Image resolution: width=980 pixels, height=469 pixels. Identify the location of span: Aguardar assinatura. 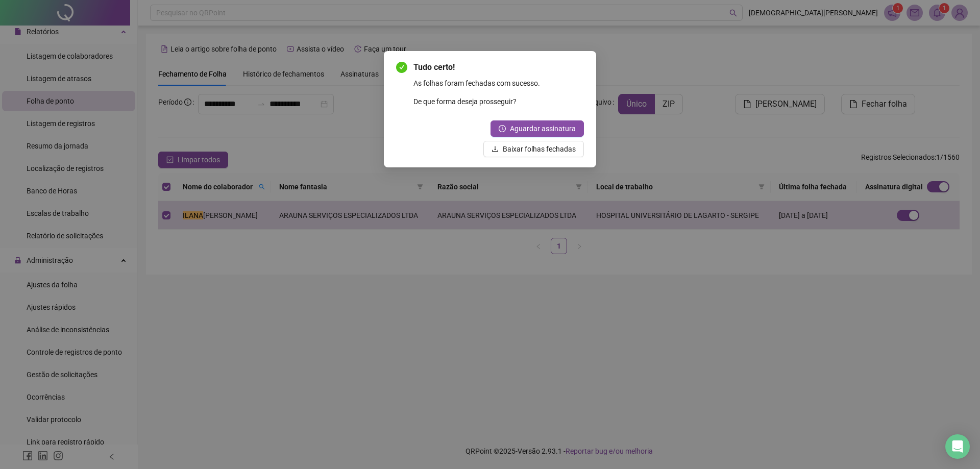
(542, 129).